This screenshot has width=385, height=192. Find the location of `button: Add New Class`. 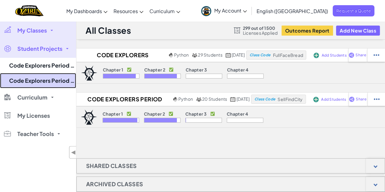

button: Add New Class is located at coordinates (358, 30).